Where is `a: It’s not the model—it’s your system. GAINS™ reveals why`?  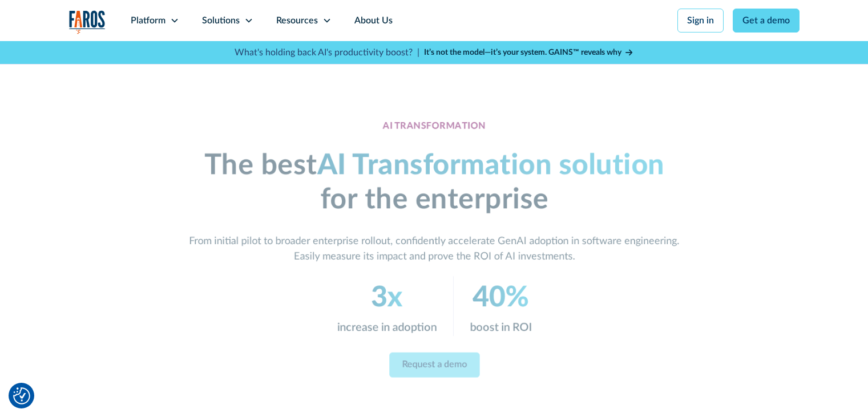 a: It’s not the model—it’s your system. GAINS™ reveals why is located at coordinates (529, 53).